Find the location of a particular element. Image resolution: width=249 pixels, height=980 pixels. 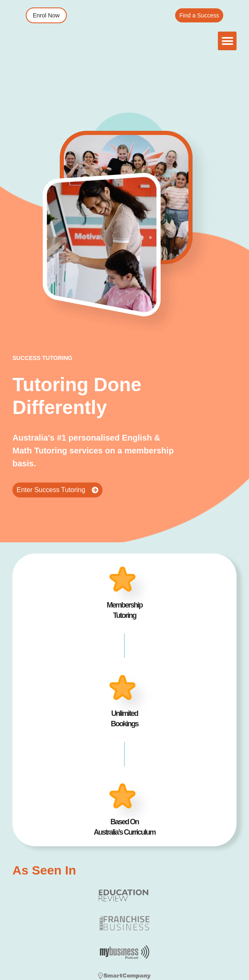

a: Enrol Now is located at coordinates (46, 16).